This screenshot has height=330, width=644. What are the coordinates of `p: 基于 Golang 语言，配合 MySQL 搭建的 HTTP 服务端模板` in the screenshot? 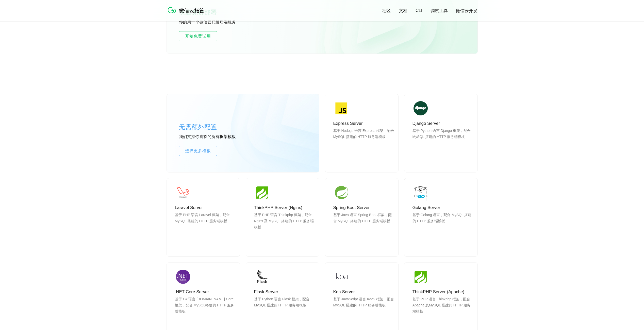 It's located at (443, 224).